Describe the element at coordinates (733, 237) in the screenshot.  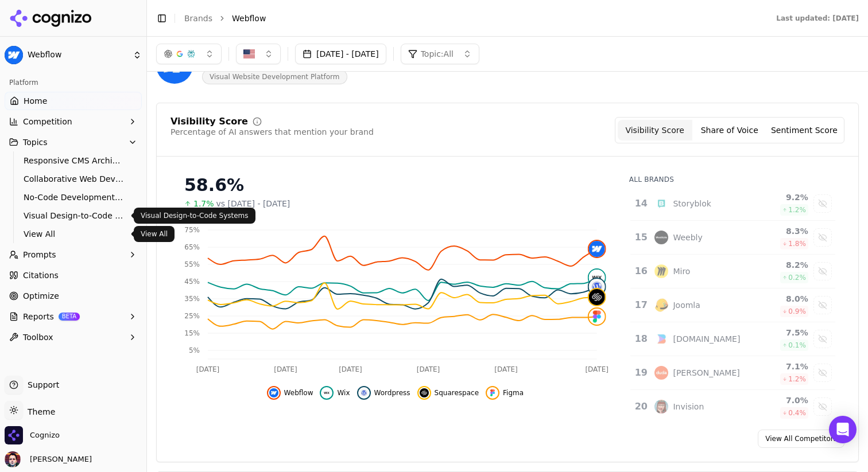
I see `tr: 15weeblyWeebly8.3%1.8%Show weebly data` at that location.